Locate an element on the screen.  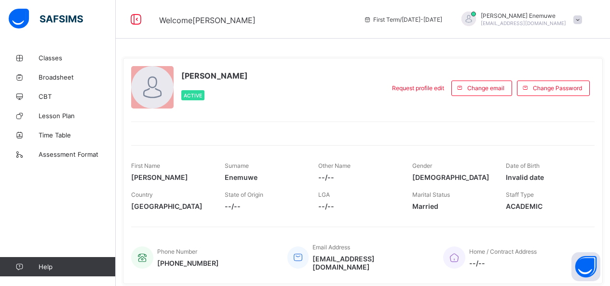
span: Help is located at coordinates (77, 267).